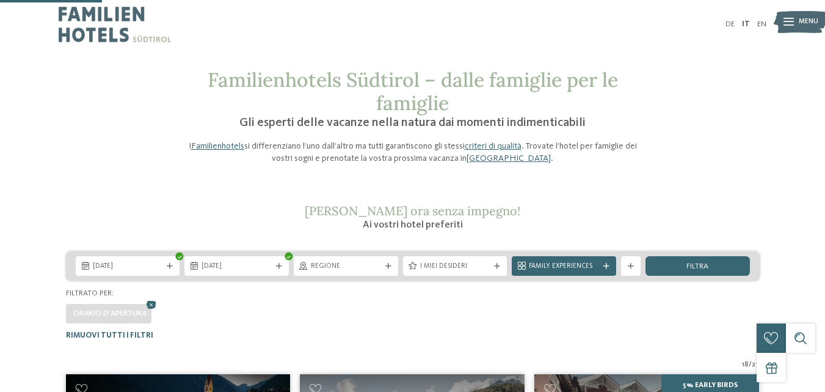 The image size is (825, 392). What do you see at coordinates (412, 123) in the screenshot?
I see `span: Gli esperti delle vacanze nella natura dai momenti indimenticabili` at bounding box center [412, 123].